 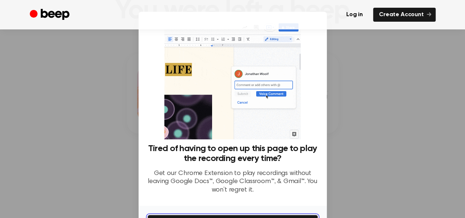 What do you see at coordinates (50, 15) in the screenshot?
I see `a: Beep` at bounding box center [50, 15].